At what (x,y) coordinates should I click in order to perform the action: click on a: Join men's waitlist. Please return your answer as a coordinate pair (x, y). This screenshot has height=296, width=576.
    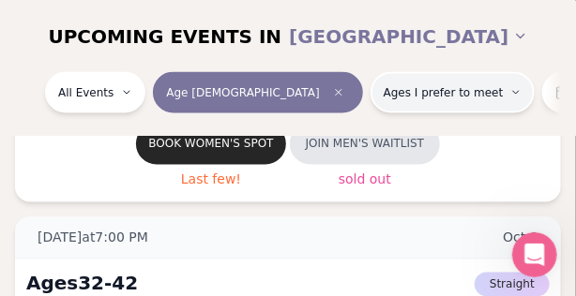
    Looking at the image, I should click on (365, 144).